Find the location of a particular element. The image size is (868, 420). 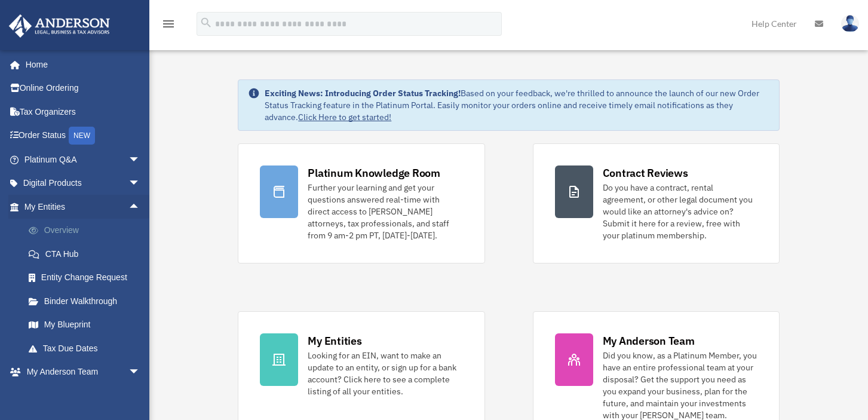

span: arrow_drop_up is located at coordinates (141, 207).